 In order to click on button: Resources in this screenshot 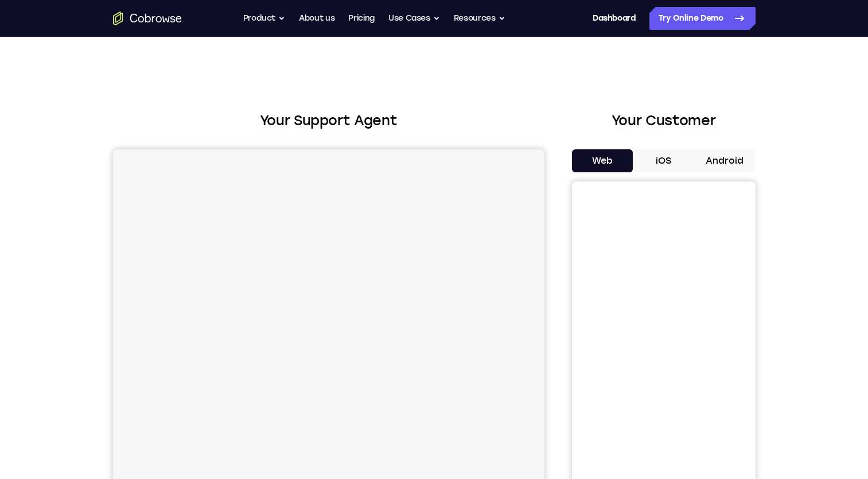, I will do `click(480, 18)`.